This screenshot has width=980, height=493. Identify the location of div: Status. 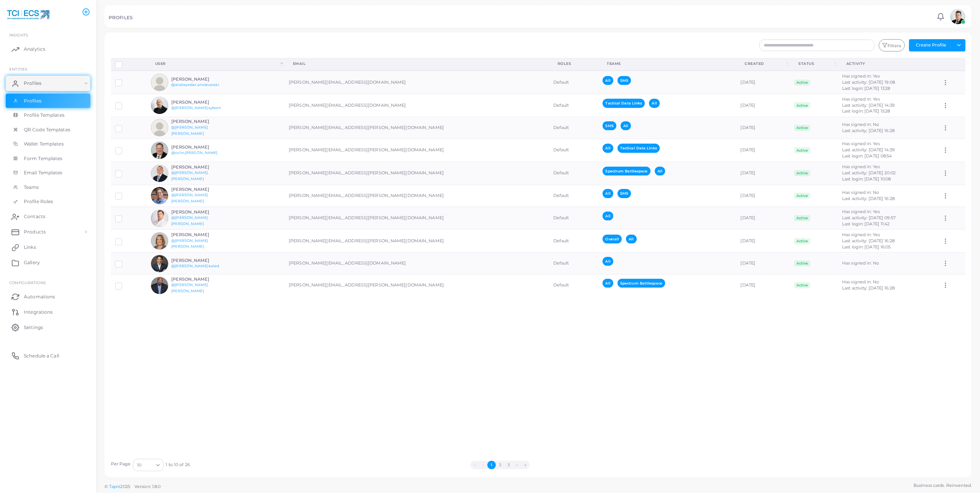
(815, 64).